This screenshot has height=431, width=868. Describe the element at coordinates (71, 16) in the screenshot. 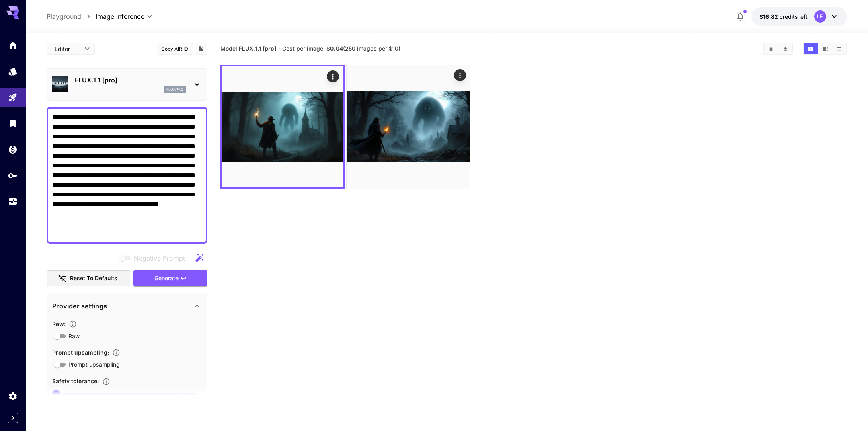

I see `nav: breadcrumb` at that location.